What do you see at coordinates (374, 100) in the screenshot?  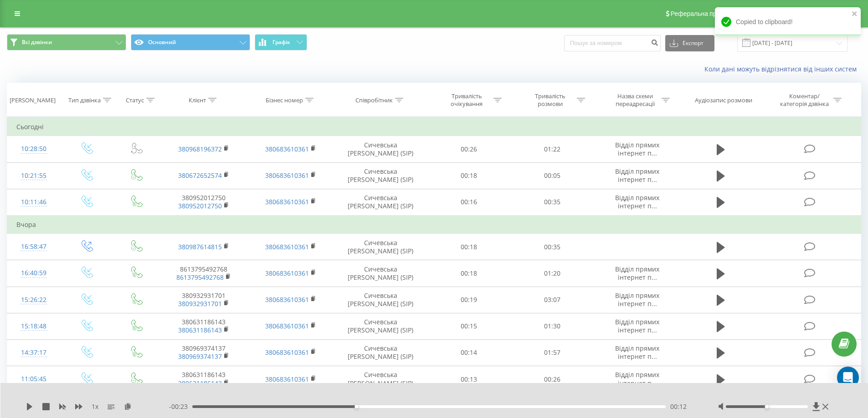 I see `div: Співробітник` at bounding box center [374, 100].